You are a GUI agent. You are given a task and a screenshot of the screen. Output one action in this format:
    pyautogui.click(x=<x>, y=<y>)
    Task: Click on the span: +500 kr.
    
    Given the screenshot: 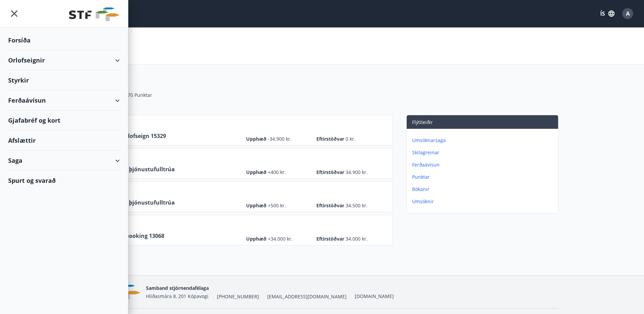 What is the action you would take?
    pyautogui.click(x=276, y=205)
    